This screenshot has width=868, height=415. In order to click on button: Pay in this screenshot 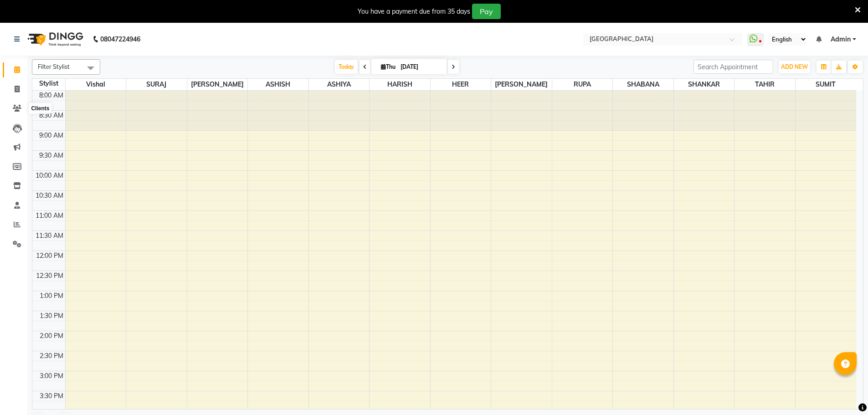, I will do `click(486, 11)`.